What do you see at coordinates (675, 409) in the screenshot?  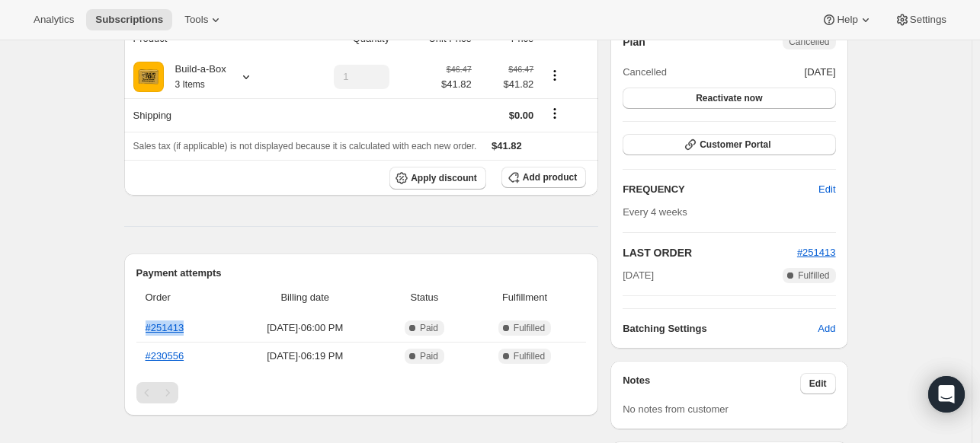 I see `span: No notes from customer` at bounding box center [675, 409].